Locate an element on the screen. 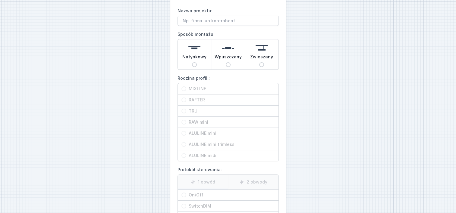 This screenshot has height=213, width=456. span: Wpuszczany is located at coordinates (228, 58).